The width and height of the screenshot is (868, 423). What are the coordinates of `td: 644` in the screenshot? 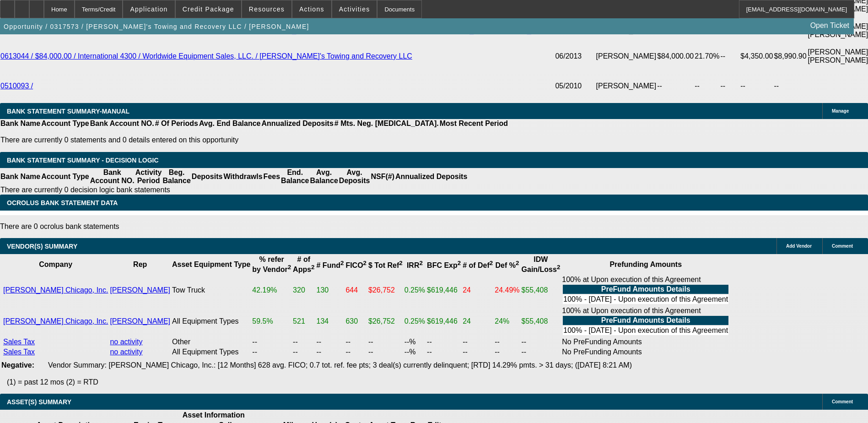 It's located at (356, 290).